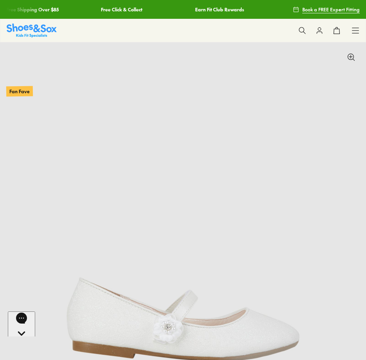  Describe the element at coordinates (331, 9) in the screenshot. I see `span: Book a FREE Expert Fitting` at that location.